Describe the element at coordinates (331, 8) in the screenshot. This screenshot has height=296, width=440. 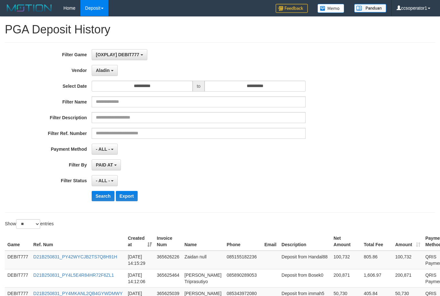
I see `img: Button%20Memo.svg` at that location.